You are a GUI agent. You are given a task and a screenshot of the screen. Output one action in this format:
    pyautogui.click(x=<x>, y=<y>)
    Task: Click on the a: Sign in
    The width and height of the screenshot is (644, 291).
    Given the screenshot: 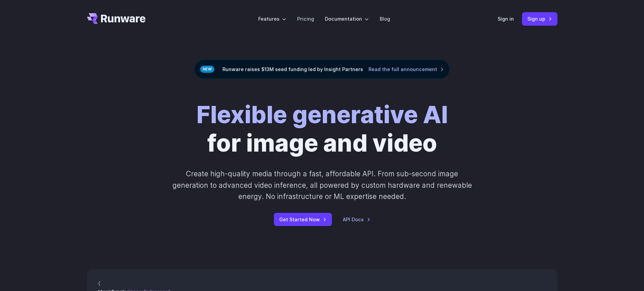 What is the action you would take?
    pyautogui.click(x=506, y=19)
    